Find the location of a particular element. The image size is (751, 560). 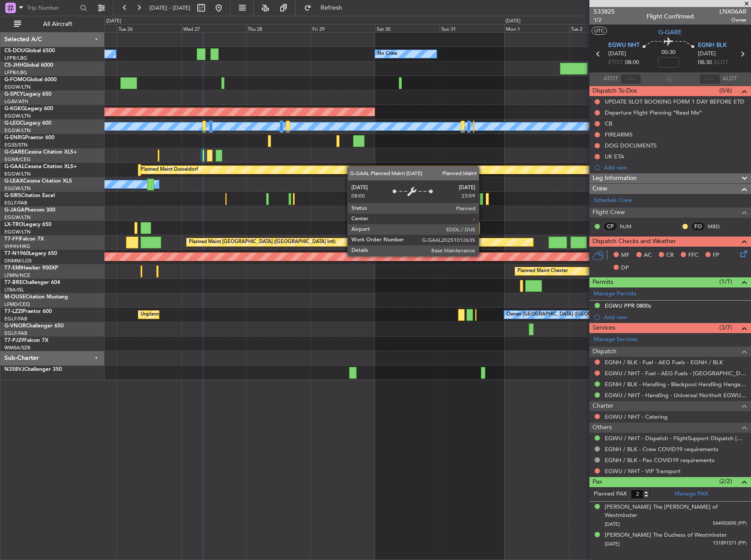

span: FP is located at coordinates (716, 255).